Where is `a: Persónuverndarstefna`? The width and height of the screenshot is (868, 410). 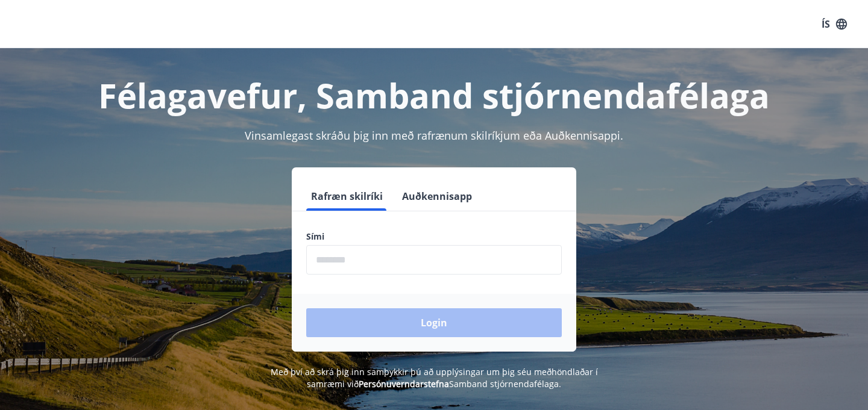 a: Persónuverndarstefna is located at coordinates (404, 384).